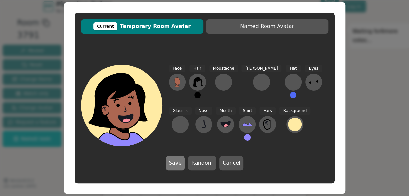  I want to click on span: Mouth, so click(226, 111).